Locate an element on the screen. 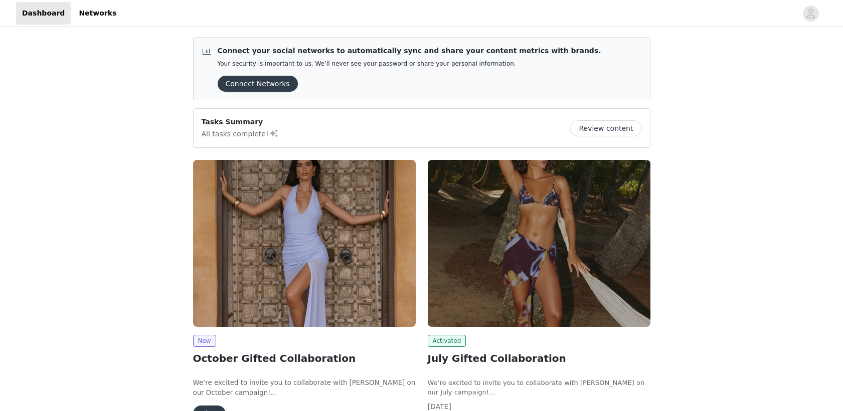  p: Your security is important to us. We’ll never see your password or share your personal information. is located at coordinates (409, 64).